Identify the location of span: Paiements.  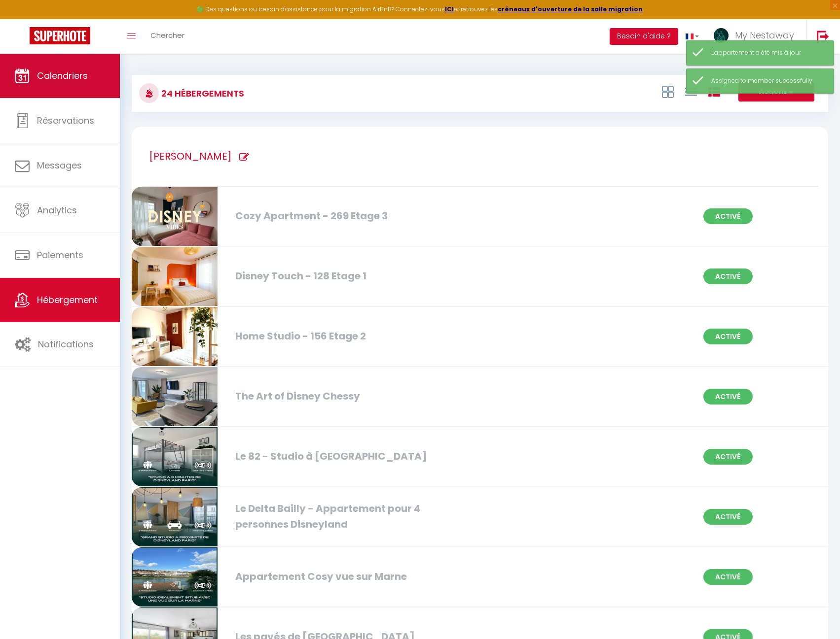
(60, 254).